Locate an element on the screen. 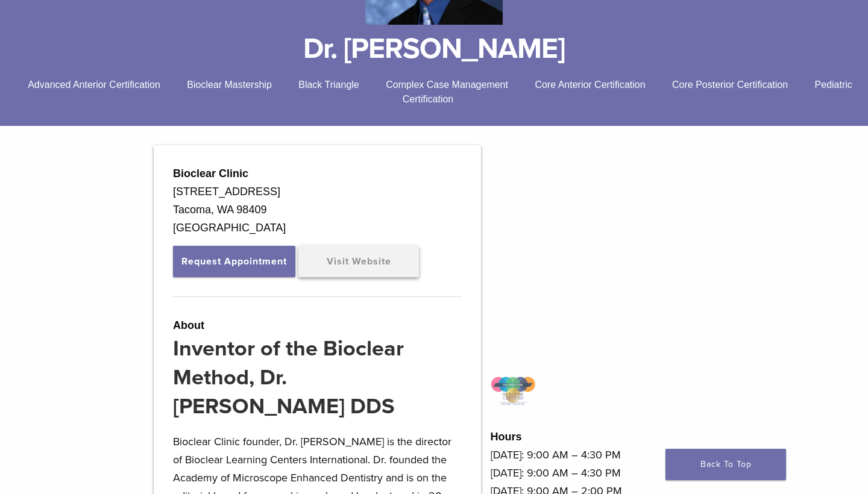 The width and height of the screenshot is (868, 494). span: Black Triangle is located at coordinates (328, 84).